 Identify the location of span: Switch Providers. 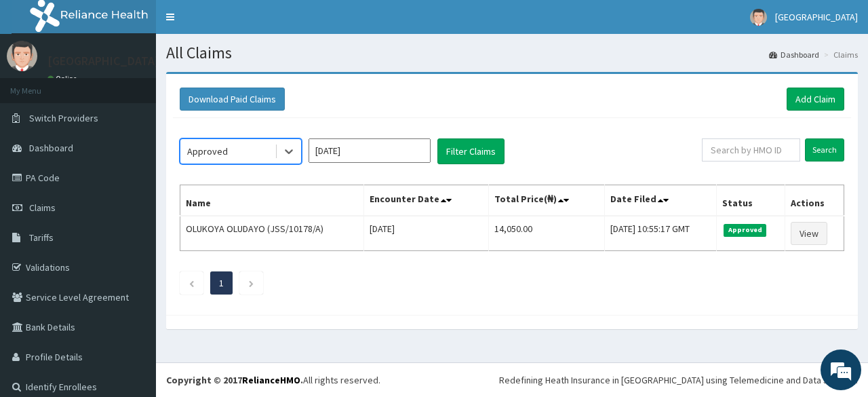
(64, 118).